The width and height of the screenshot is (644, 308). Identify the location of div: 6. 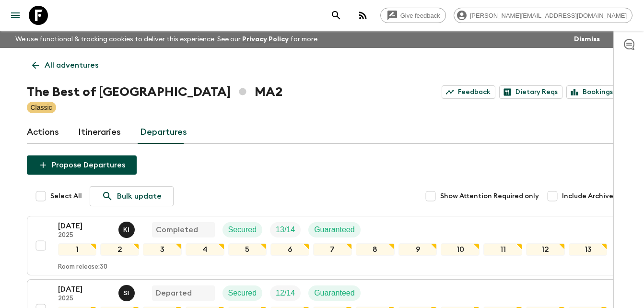
(290, 249).